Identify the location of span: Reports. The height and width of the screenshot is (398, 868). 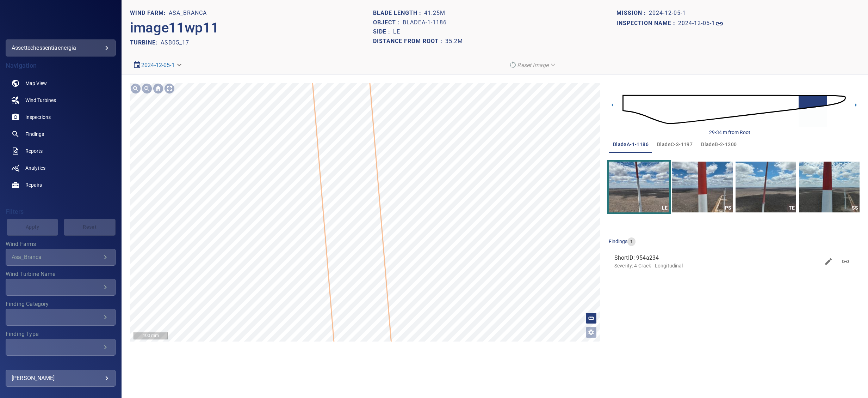
(33, 151).